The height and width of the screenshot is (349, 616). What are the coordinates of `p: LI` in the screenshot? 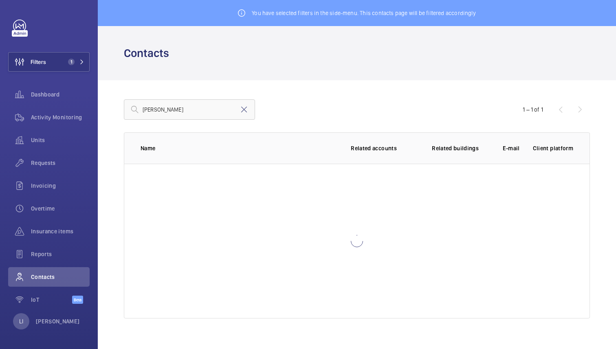 It's located at (21, 322).